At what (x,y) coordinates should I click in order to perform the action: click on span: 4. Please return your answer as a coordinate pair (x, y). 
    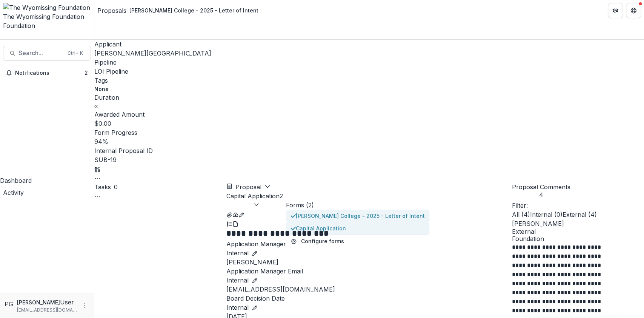
    Looking at the image, I should click on (541, 195).